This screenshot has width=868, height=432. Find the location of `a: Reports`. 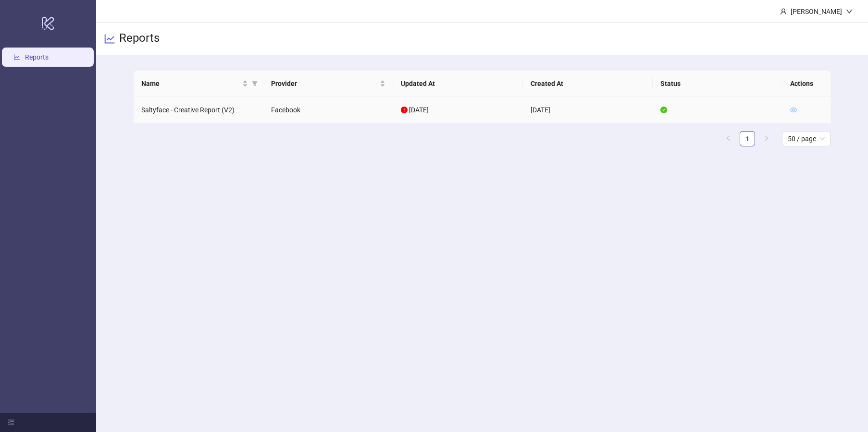

a: Reports is located at coordinates (37, 57).